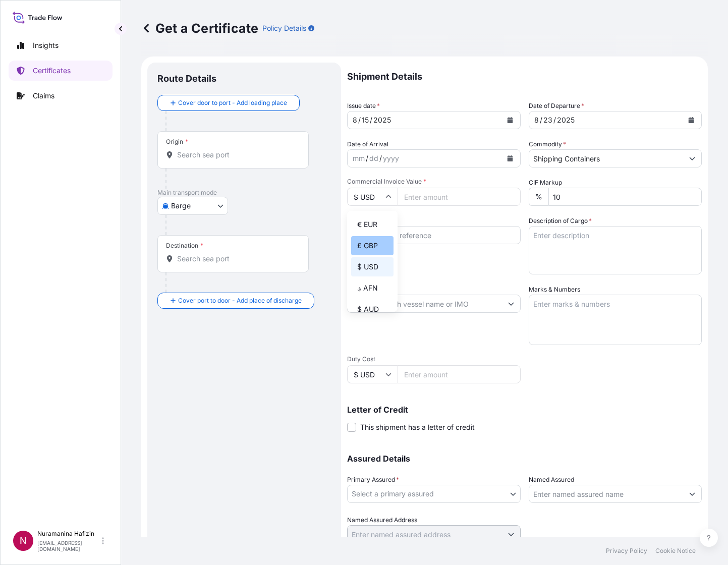 This screenshot has height=565, width=728. Describe the element at coordinates (373, 246) in the screenshot. I see `div: £ GBP` at that location.